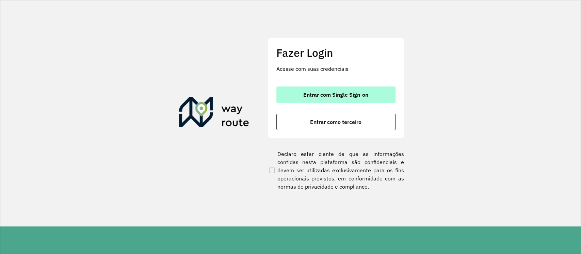 The height and width of the screenshot is (254, 581). Describe the element at coordinates (336, 95) in the screenshot. I see `span: Entrar com Single Sign-on` at that location.